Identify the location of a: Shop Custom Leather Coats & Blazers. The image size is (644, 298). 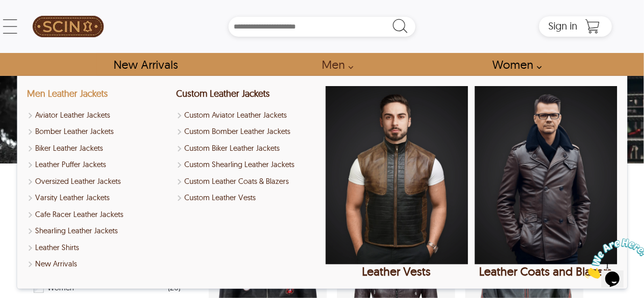
(247, 181).